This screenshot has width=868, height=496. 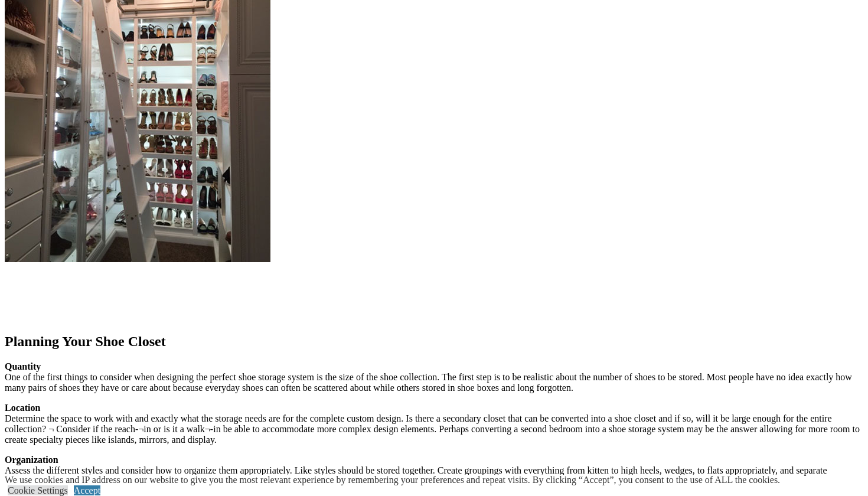 What do you see at coordinates (434, 377) in the screenshot?
I see `p: One of the first things to consider when designing the perfect shoe storage system is the size of...` at bounding box center [434, 377].